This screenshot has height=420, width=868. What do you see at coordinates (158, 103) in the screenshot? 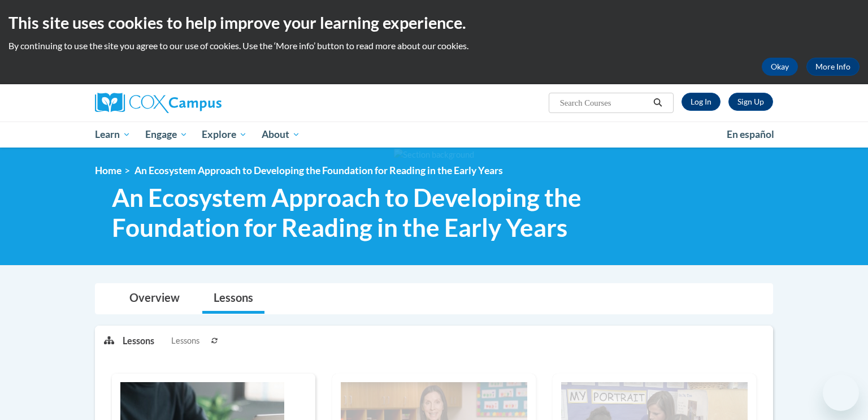
I see `img: Cox Campus` at bounding box center [158, 103].